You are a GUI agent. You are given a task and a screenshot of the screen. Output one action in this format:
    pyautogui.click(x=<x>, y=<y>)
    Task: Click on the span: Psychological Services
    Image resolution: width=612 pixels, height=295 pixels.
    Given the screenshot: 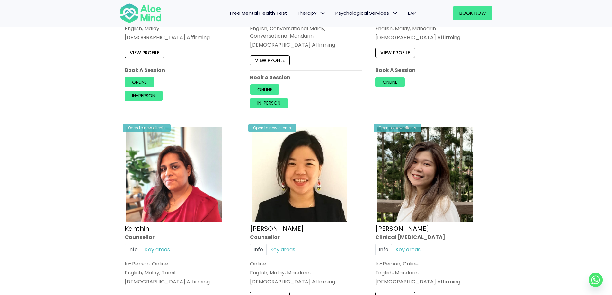 What is the action you would take?
    pyautogui.click(x=367, y=13)
    